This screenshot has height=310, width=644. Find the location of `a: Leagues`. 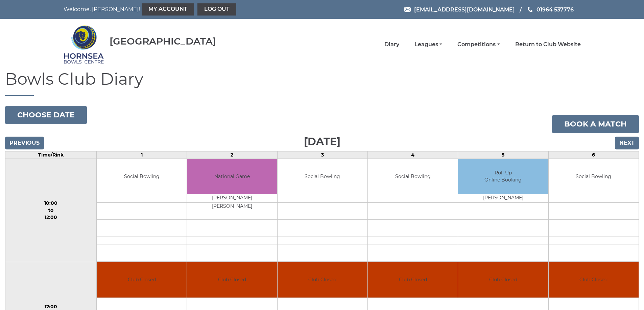

a: Leagues is located at coordinates (428, 45).